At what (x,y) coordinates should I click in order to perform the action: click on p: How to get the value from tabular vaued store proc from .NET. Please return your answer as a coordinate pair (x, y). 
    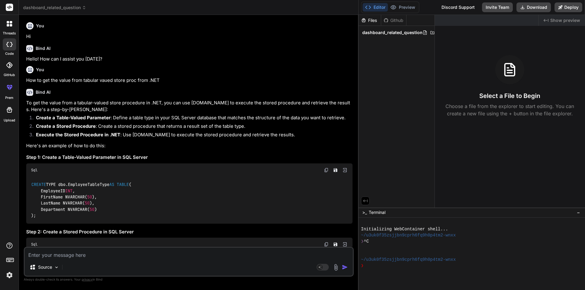
    Looking at the image, I should click on (189, 80).